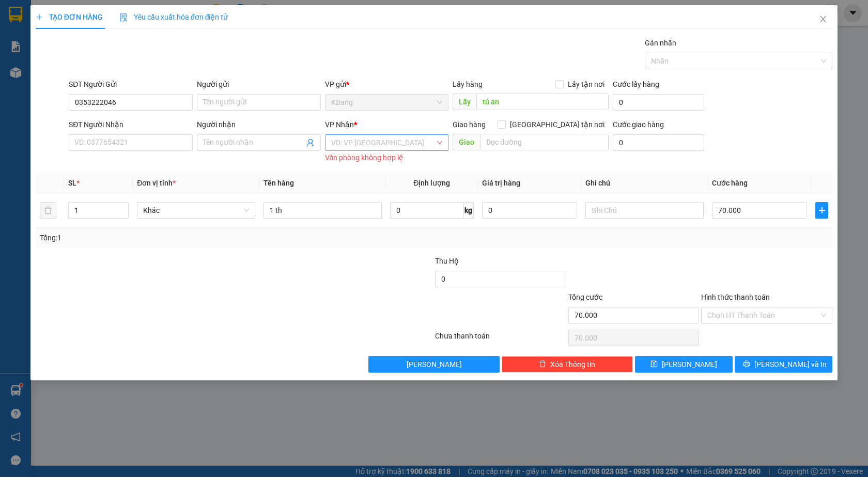  Describe the element at coordinates (464, 102) in the screenshot. I see `span: Lấy` at that location.